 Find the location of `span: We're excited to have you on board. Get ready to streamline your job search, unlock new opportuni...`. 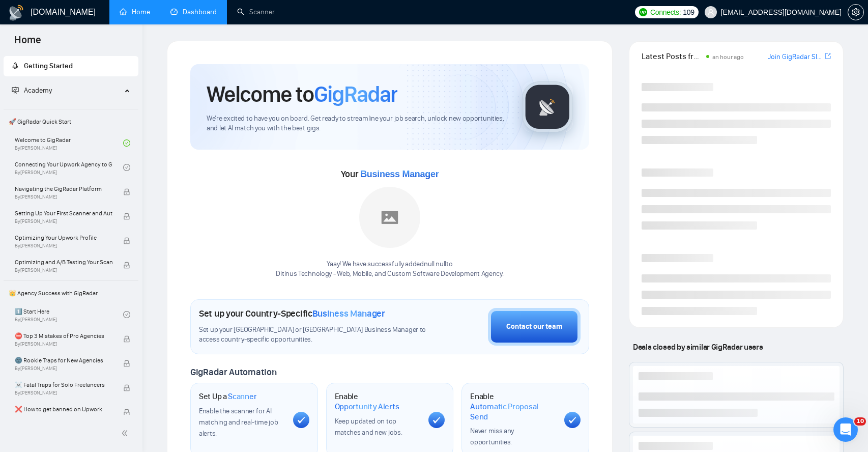

span: We're excited to have you on board. Get ready to streamline your job search, unlock new opportuni... is located at coordinates (356, 124).